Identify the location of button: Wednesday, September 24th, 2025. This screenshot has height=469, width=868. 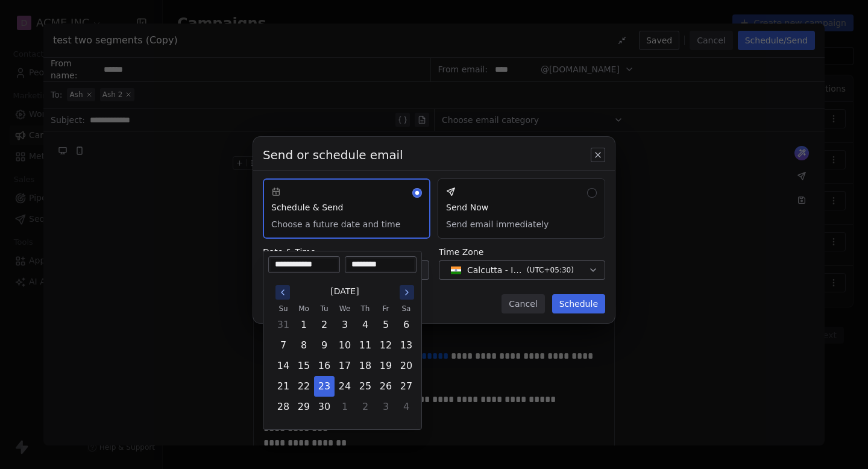
(345, 386).